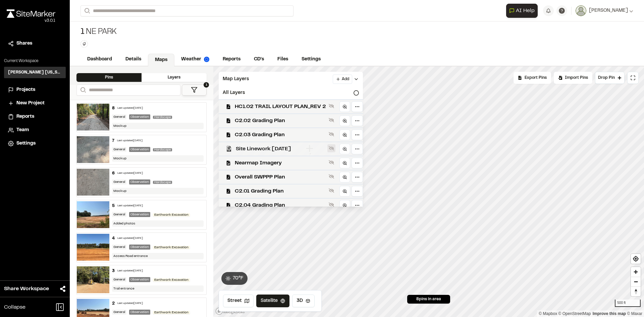 The image size is (644, 317). Describe the element at coordinates (15, 307) in the screenshot. I see `span: Collapse` at that location.